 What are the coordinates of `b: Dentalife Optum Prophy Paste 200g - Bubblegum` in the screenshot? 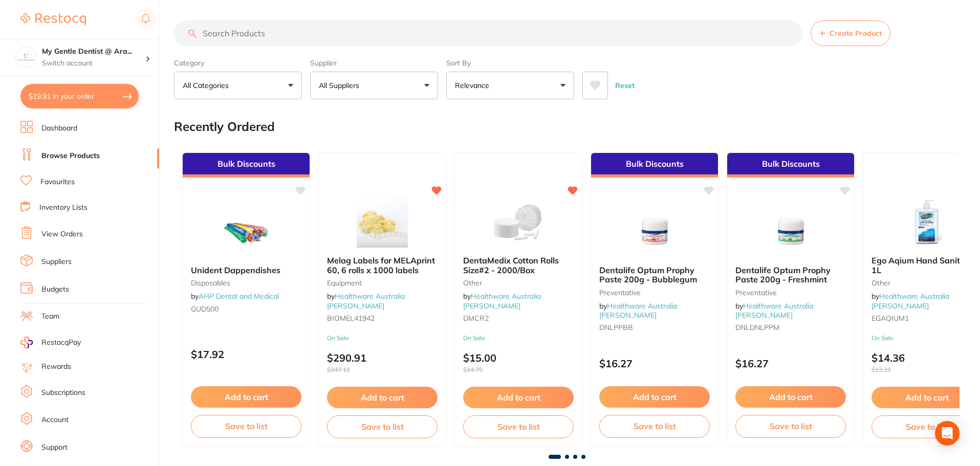 It's located at (655, 275).